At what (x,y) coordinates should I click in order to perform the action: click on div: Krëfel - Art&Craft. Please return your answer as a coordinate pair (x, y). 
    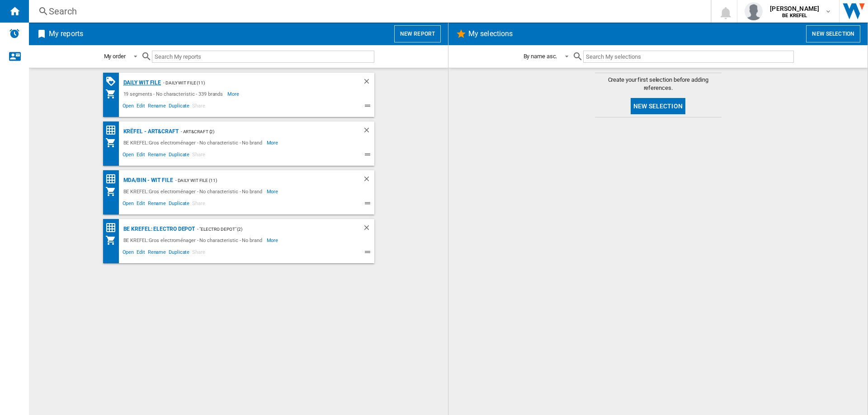
    Looking at the image, I should click on (149, 132).